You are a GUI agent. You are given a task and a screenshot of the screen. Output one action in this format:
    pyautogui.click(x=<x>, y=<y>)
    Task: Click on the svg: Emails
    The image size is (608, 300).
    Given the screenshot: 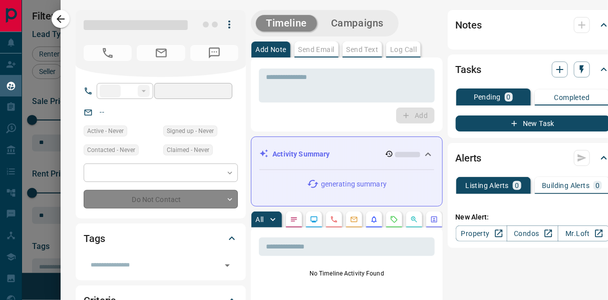 What is the action you would take?
    pyautogui.click(x=354, y=220)
    